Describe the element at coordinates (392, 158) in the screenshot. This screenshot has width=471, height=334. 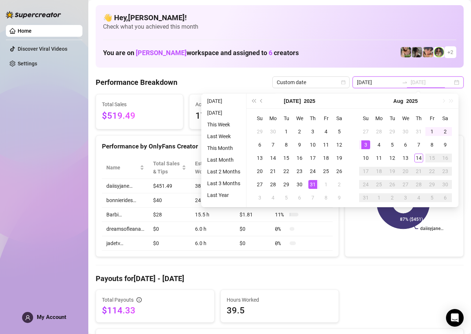
I see `td: 2025-08-12` at that location.